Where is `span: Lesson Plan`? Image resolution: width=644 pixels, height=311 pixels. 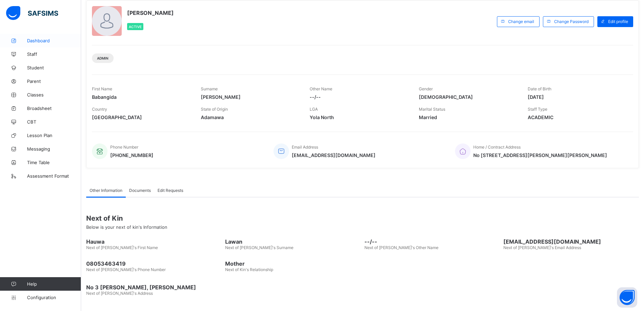 span: Lesson Plan is located at coordinates (54, 135).